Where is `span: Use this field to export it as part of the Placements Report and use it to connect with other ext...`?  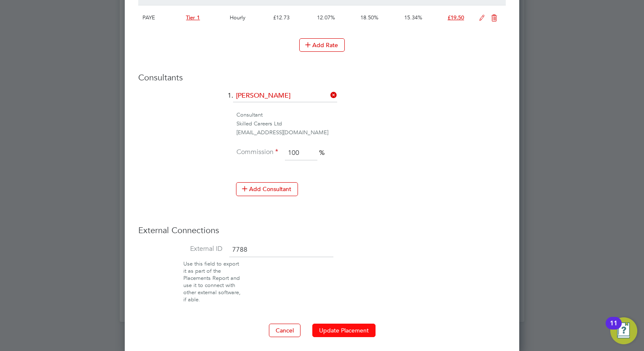 span: Use this field to export it as part of the Placements Report and use it to connect with other ext... is located at coordinates (212, 281).